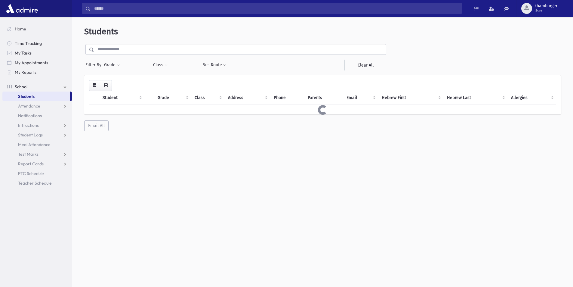 The image size is (573, 287). I want to click on a: Notifications, so click(37, 116).